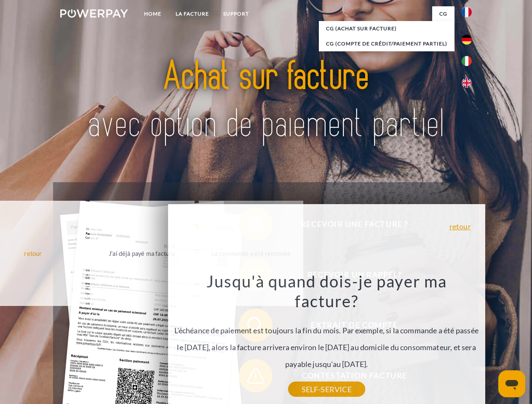  Describe the element at coordinates (467, 83) in the screenshot. I see `img: en` at that location.